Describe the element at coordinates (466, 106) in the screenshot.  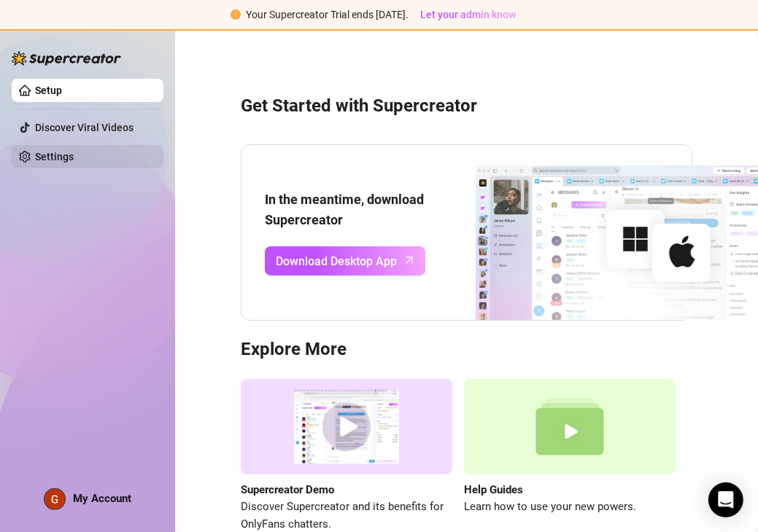
I see `h3: Get Started with Supercreator` at that location.